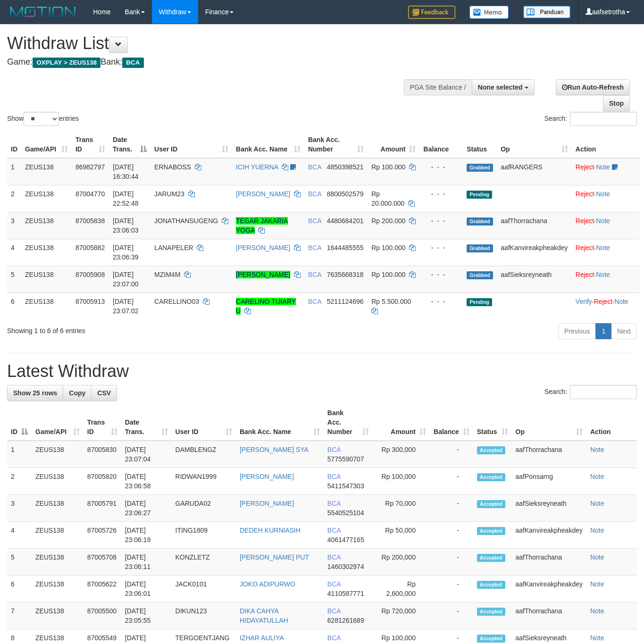 This screenshot has width=644, height=644. Describe the element at coordinates (401, 481) in the screenshot. I see `td: Rp 100,000` at that location.